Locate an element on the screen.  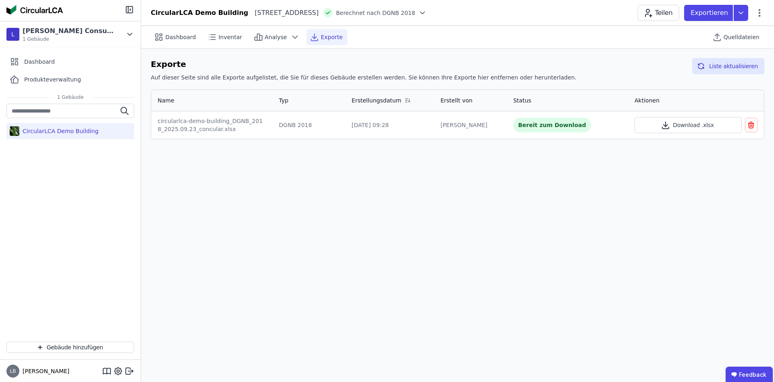
div: Aktionen is located at coordinates (647, 100).